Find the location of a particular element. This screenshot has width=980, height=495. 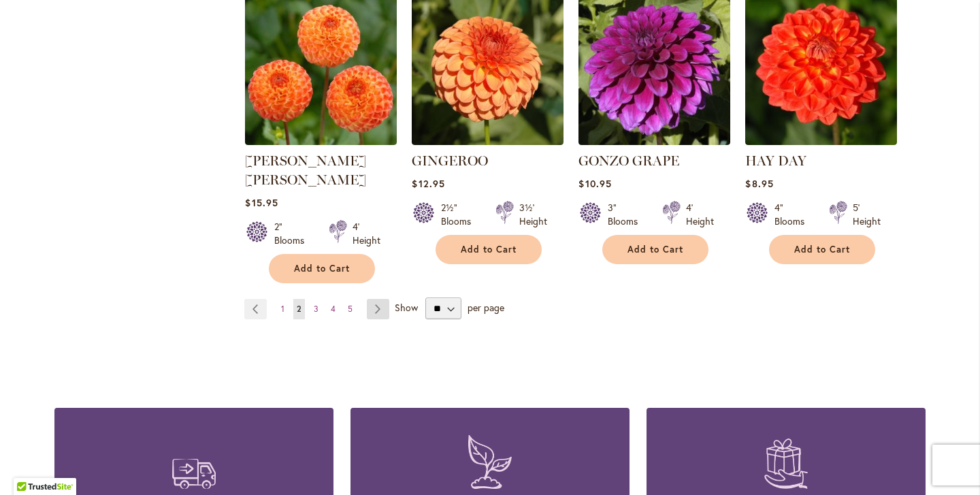

div: 2½" Blooms is located at coordinates (460, 215).